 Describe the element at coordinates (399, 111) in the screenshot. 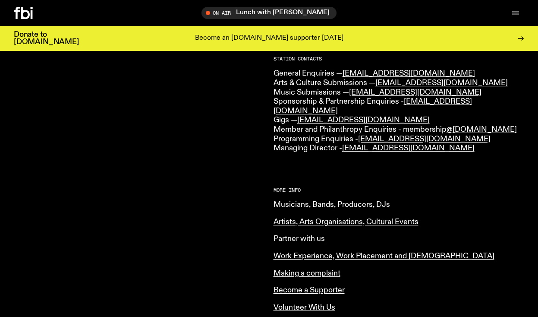

I see `p: General Enquiries — Arts & Culture Submissions — Music Submissions — Sponsorship & Partnership En...` at that location.